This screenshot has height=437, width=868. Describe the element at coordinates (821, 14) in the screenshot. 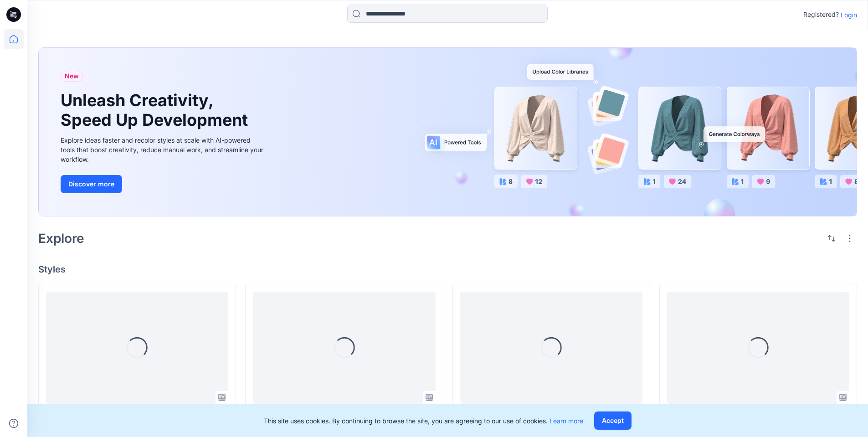

I see `p: Registered?` at that location.